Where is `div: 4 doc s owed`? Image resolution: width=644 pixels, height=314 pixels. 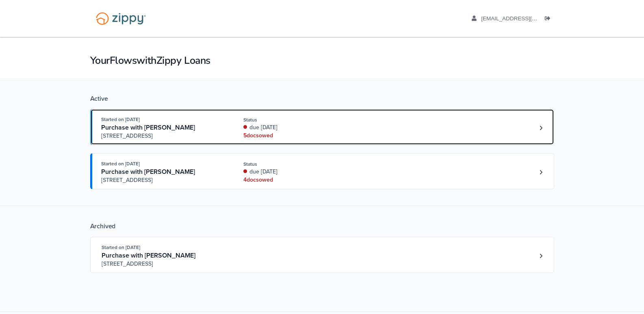
div: 4 doc s owed is located at coordinates (297, 180).